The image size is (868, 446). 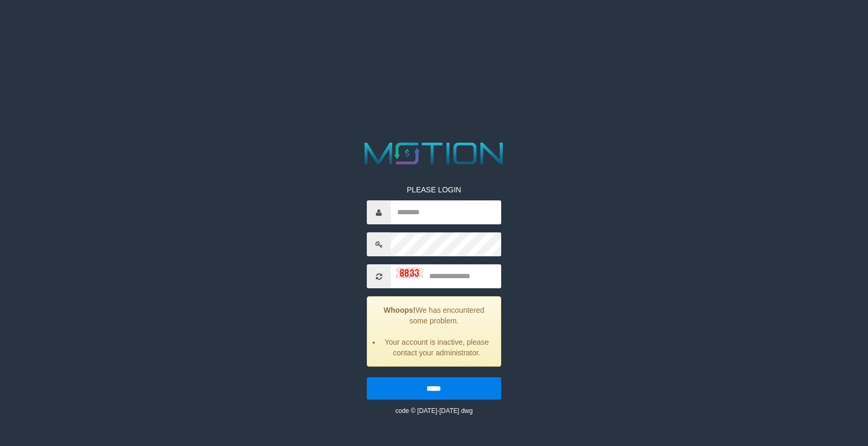 I want to click on p: PLEASE LOGIN, so click(x=434, y=190).